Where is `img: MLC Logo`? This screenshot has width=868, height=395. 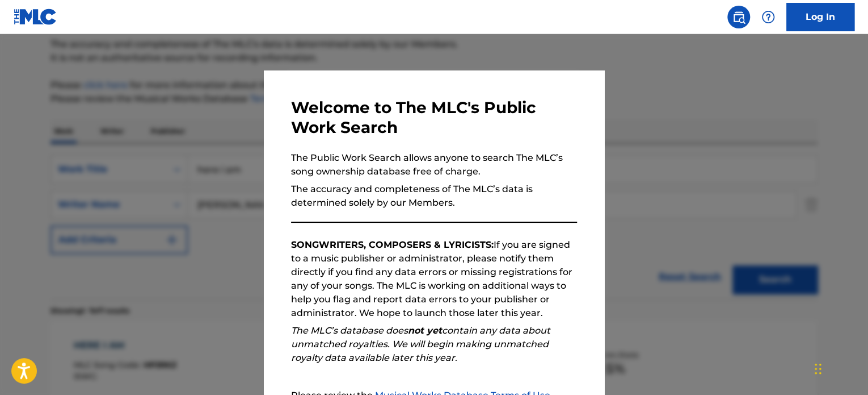 img: MLC Logo is located at coordinates (35, 16).